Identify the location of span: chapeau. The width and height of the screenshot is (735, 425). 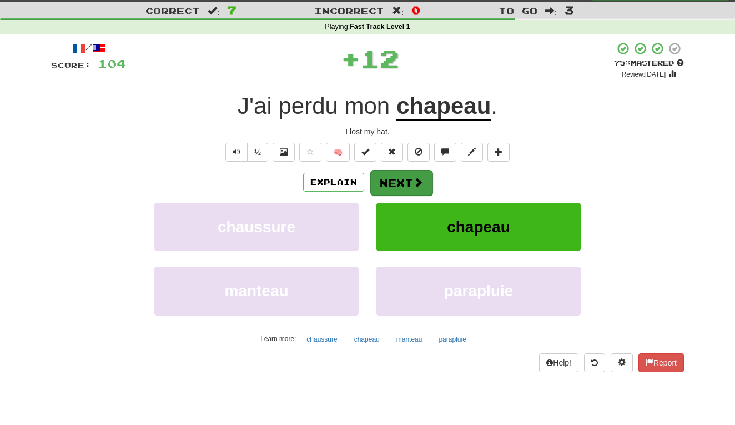
(478, 226).